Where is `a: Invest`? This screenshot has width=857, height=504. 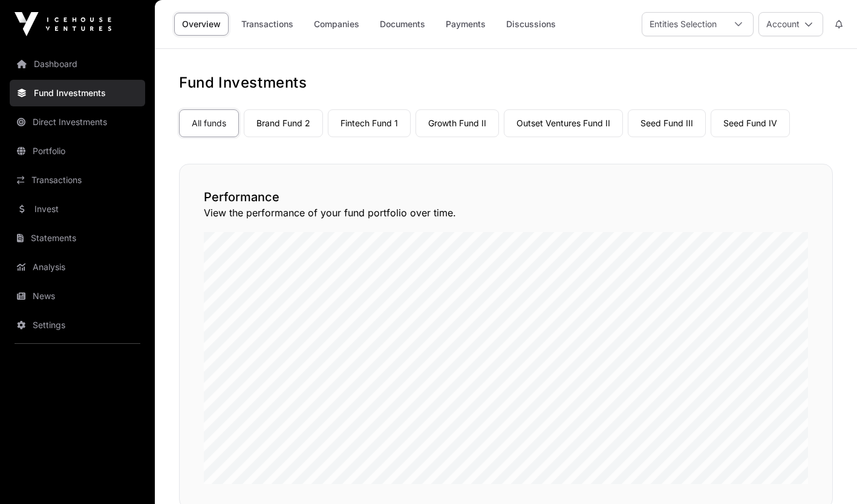
a: Invest is located at coordinates (78, 209).